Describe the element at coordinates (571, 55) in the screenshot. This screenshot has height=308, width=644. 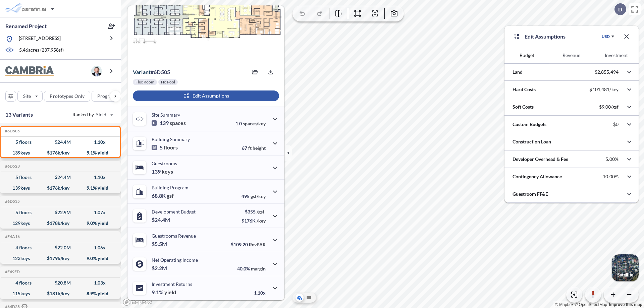
I see `button: Revenue` at that location.